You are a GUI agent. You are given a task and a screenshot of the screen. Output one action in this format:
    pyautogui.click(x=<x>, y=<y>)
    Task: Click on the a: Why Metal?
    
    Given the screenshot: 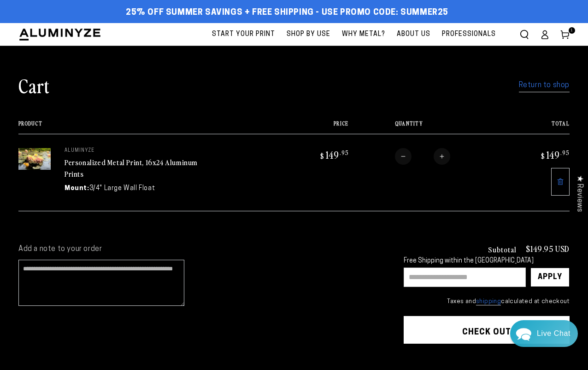 What is the action you would take?
    pyautogui.click(x=364, y=34)
    